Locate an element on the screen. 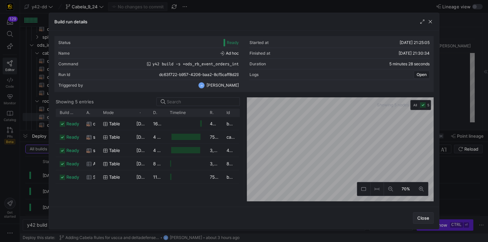  div: Started at is located at coordinates (259, 43).